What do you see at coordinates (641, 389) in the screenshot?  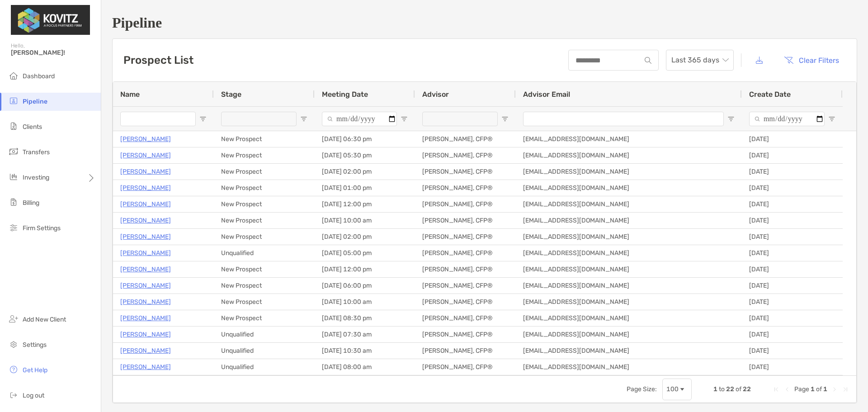 I see `div: Page Size:` at bounding box center [641, 389].